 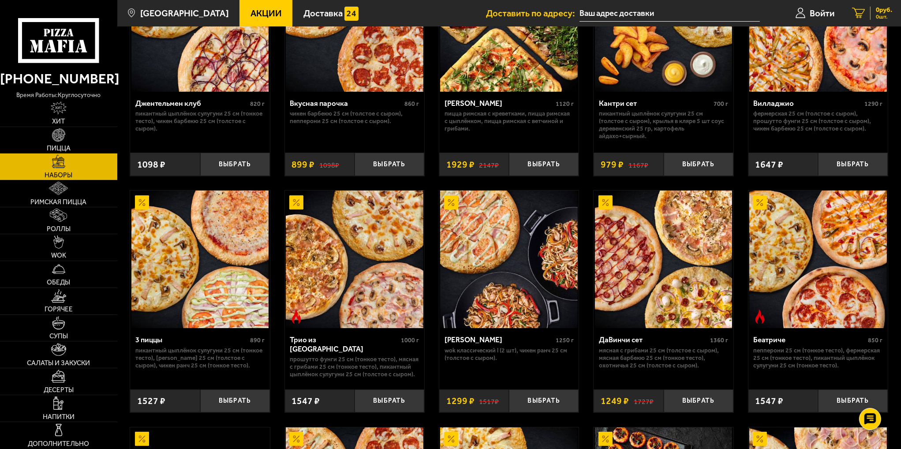 I want to click on a: АкционныйОстрое блюдоТрио из Рио, so click(x=355, y=259).